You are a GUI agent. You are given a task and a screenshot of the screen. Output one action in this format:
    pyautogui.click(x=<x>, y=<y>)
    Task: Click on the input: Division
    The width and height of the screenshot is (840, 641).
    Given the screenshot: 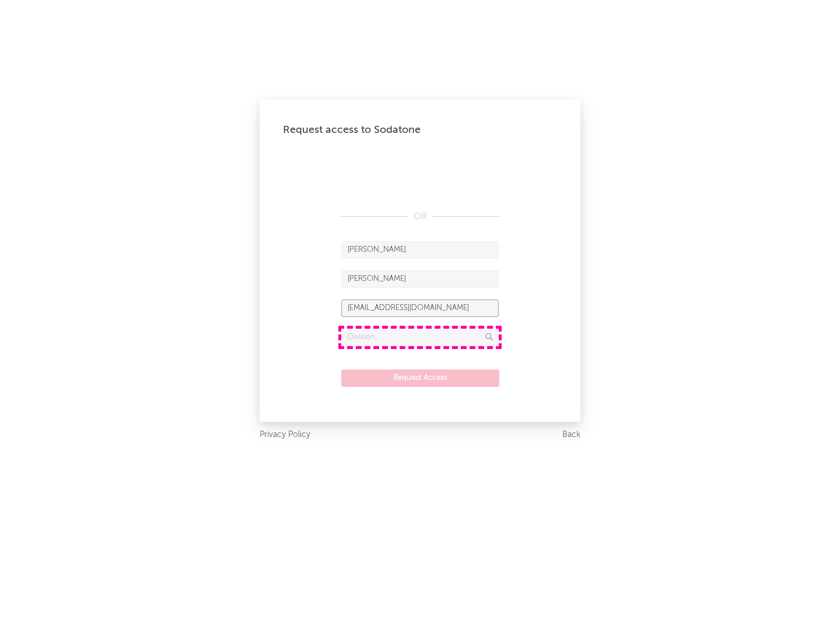 What is the action you would take?
    pyautogui.click(x=420, y=337)
    